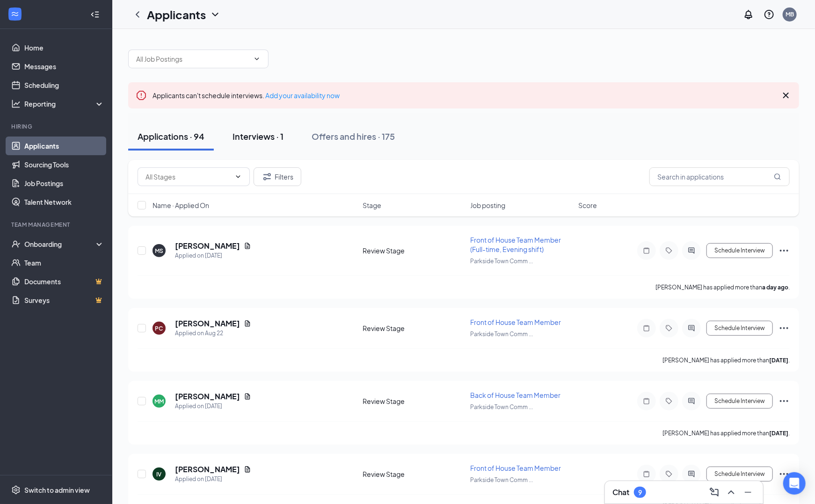 This screenshot has width=815, height=504. Describe the element at coordinates (588, 205) in the screenshot. I see `span: Score` at that location.